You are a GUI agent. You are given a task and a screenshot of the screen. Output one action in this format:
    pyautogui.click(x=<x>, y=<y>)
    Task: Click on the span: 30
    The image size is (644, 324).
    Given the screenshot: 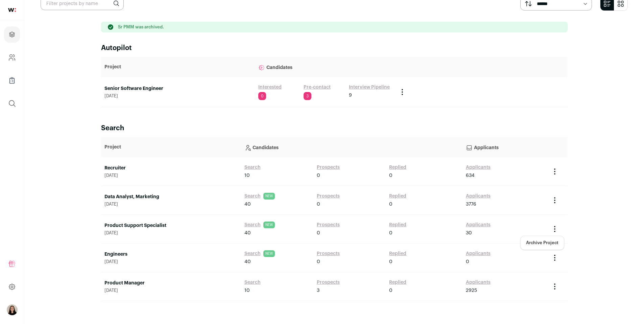 What is the action you would take?
    pyautogui.click(x=469, y=233)
    